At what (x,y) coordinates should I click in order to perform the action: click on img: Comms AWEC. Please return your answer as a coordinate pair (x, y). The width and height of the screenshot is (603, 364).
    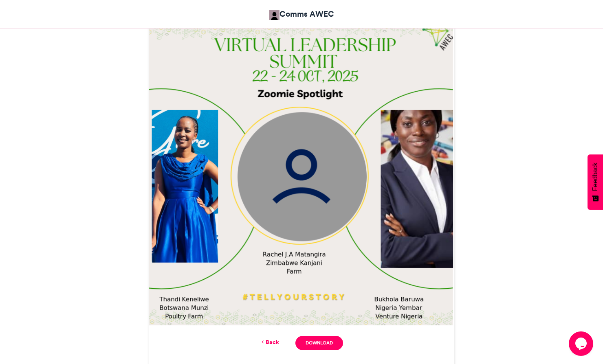
    Looking at the image, I should click on (274, 15).